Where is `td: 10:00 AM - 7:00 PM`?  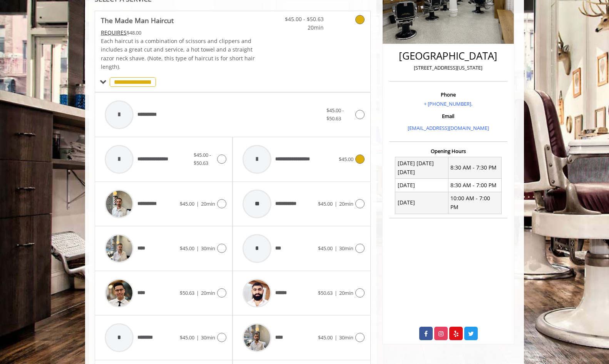
td: 10:00 AM - 7:00 PM is located at coordinates (475, 203).